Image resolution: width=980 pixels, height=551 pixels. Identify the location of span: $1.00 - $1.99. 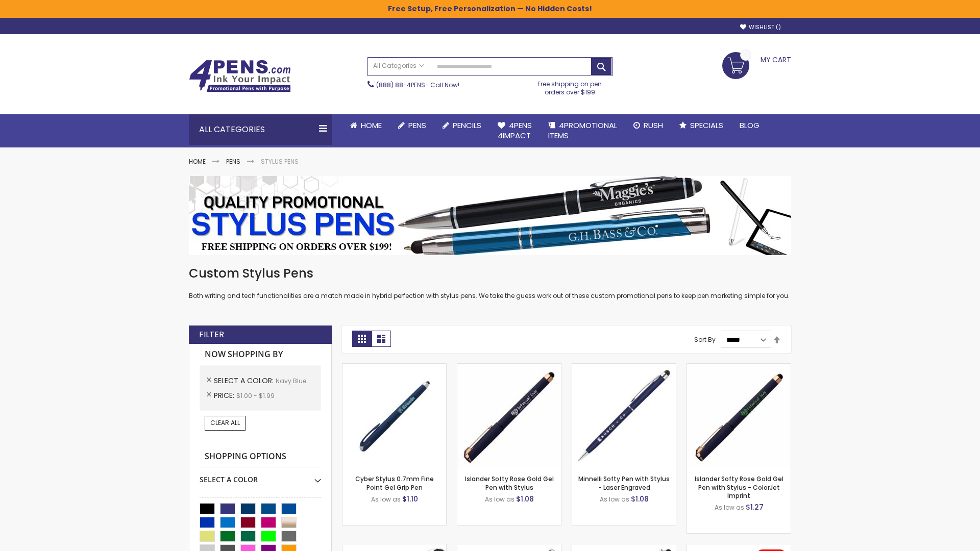
(255, 395).